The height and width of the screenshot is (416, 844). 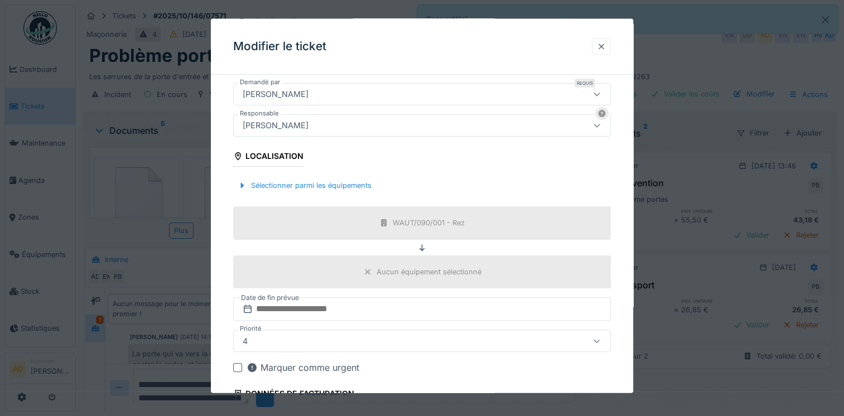 What do you see at coordinates (303, 367) in the screenshot?
I see `div: Marquer comme urgent` at bounding box center [303, 367].